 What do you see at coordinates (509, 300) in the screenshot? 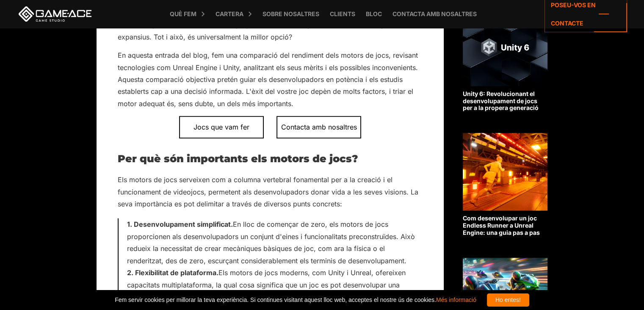
I see `font: Ho entes!` at bounding box center [509, 300].